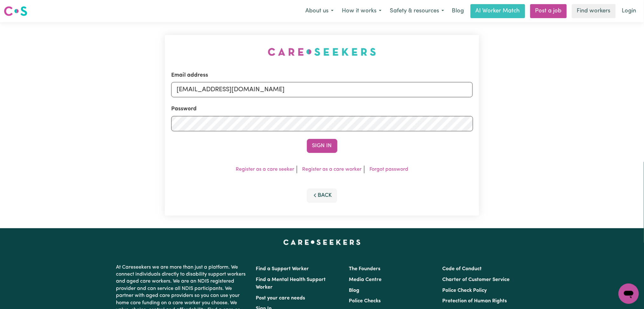 This screenshot has width=644, height=309. I want to click on a: Post your care needs, so click(281, 298).